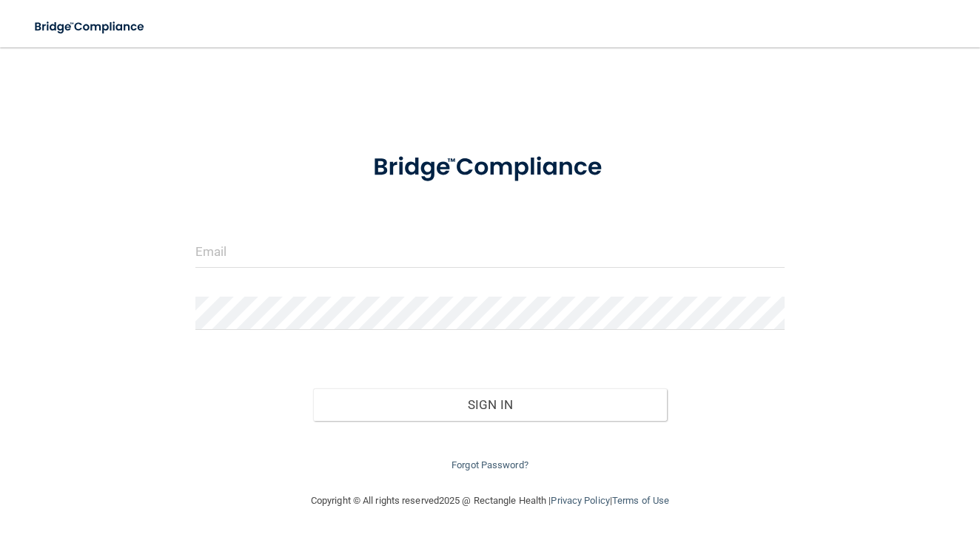  Describe the element at coordinates (490, 465) in the screenshot. I see `a: Forgot Password?` at that location.